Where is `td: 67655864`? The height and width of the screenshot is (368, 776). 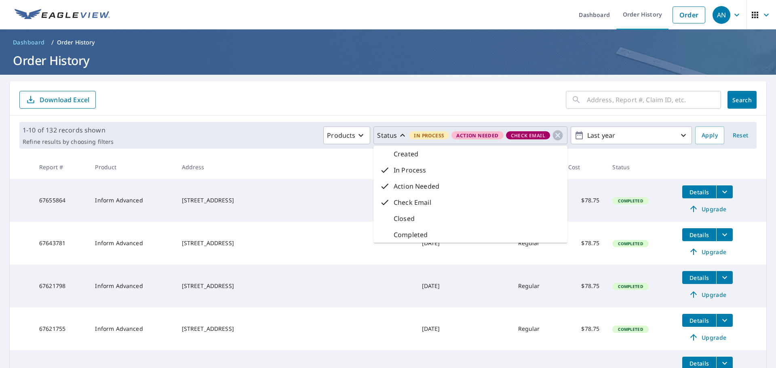 td: 67655864 is located at coordinates (61, 201).